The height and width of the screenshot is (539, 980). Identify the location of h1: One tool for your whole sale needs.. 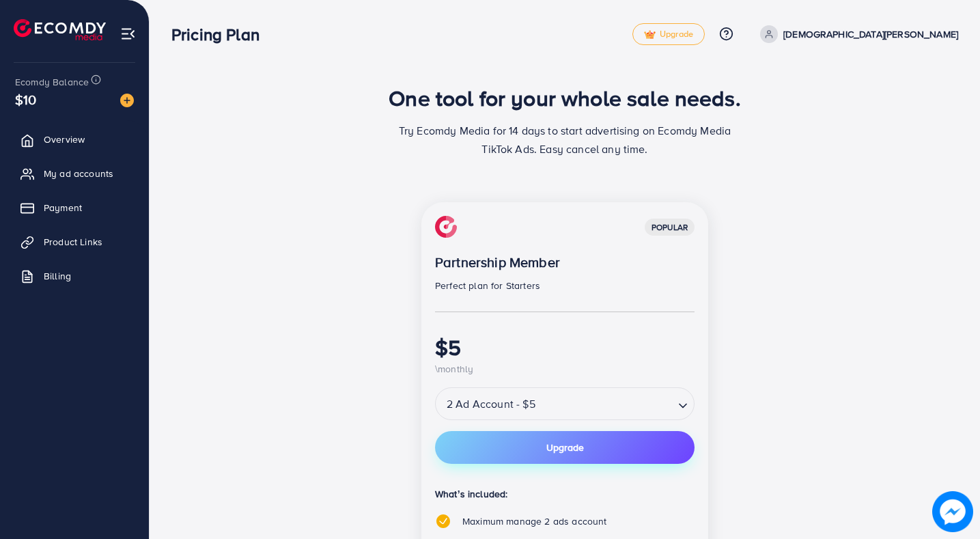
(565, 97).